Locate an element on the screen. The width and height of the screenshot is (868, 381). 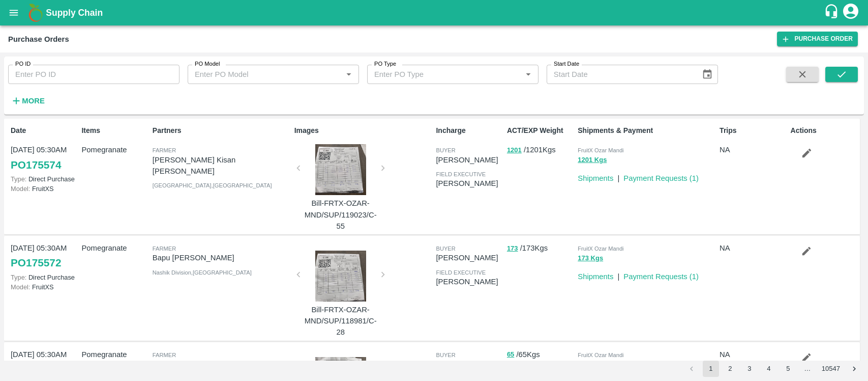
p: Shipments & Payment is located at coordinates (646, 130).